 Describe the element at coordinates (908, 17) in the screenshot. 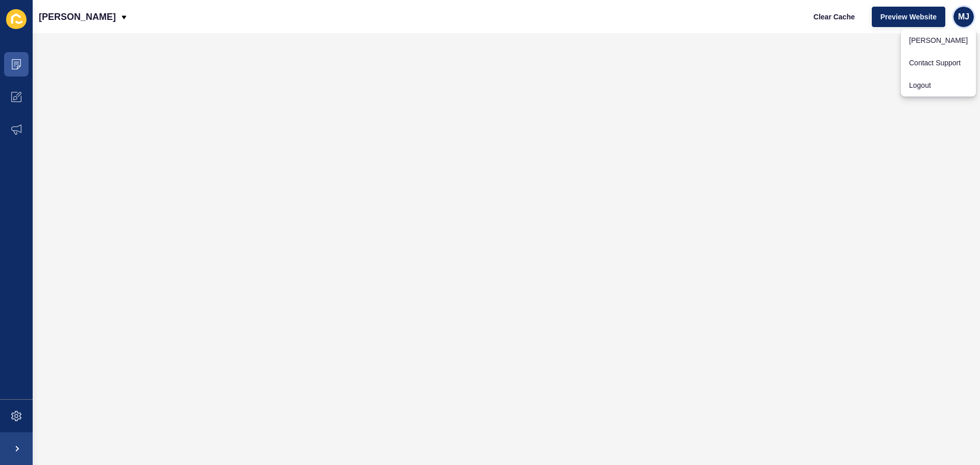

I see `button: Preview Website` at that location.